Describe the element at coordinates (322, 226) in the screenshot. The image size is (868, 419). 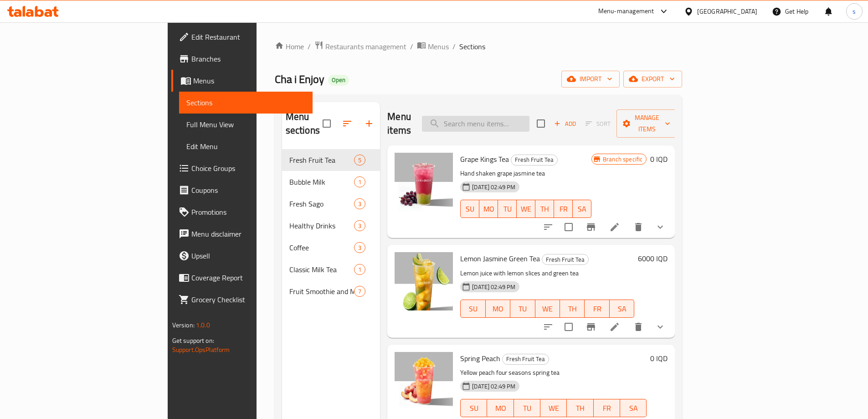
I see `div: Healthy Drinks` at that location.